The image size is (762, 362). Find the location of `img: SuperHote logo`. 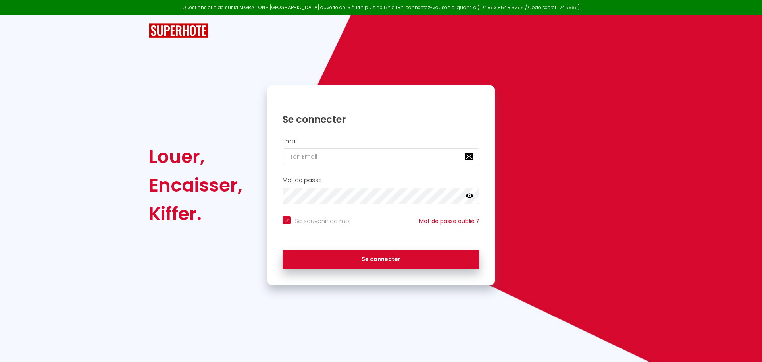

img: SuperHote logo is located at coordinates (179, 31).